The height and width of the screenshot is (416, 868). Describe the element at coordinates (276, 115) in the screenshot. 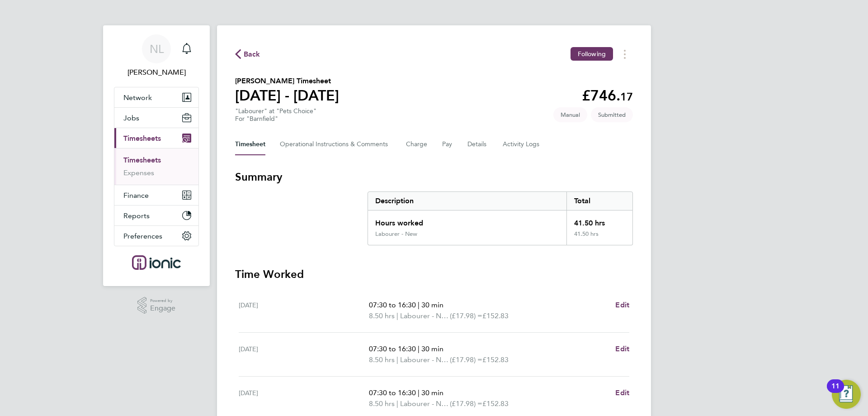

I see `div: "Labourer" at "Pets Choice"` at that location.